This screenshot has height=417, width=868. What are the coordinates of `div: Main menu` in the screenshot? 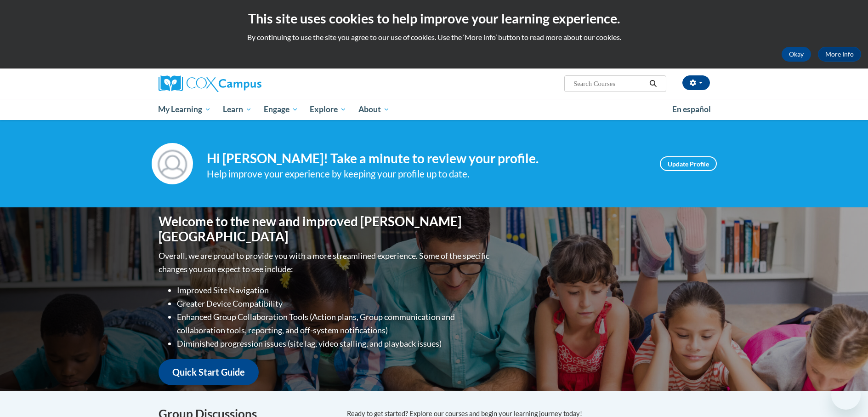 It's located at (434, 109).